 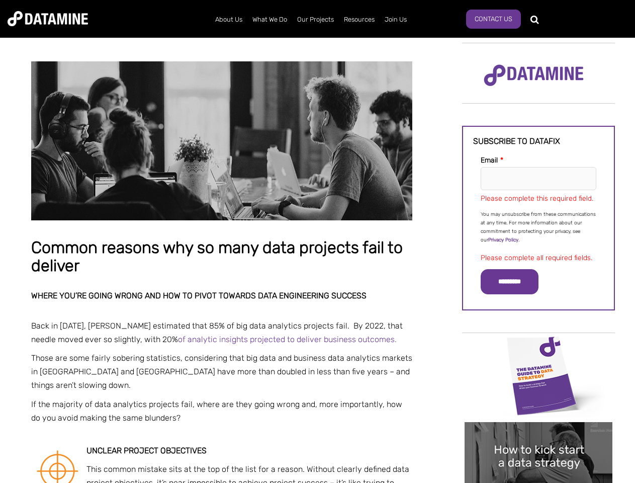 I want to click on a: About Us, so click(x=229, y=20).